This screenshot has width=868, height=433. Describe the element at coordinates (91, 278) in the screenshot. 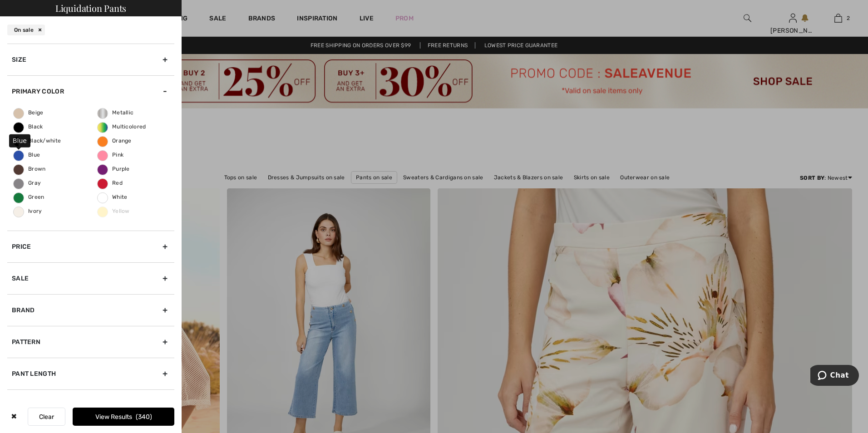

I see `div: Sale` at that location.